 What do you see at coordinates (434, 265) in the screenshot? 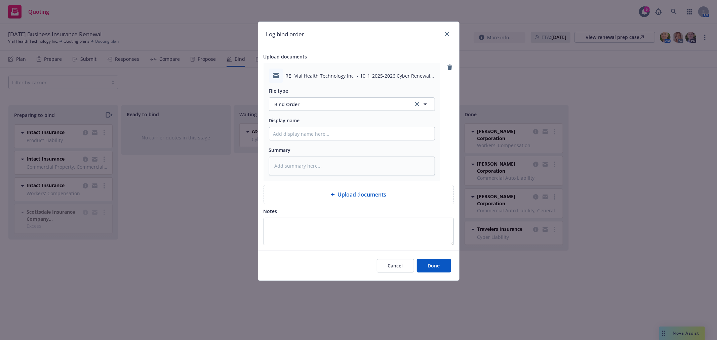
I see `span: Done` at bounding box center [434, 265].